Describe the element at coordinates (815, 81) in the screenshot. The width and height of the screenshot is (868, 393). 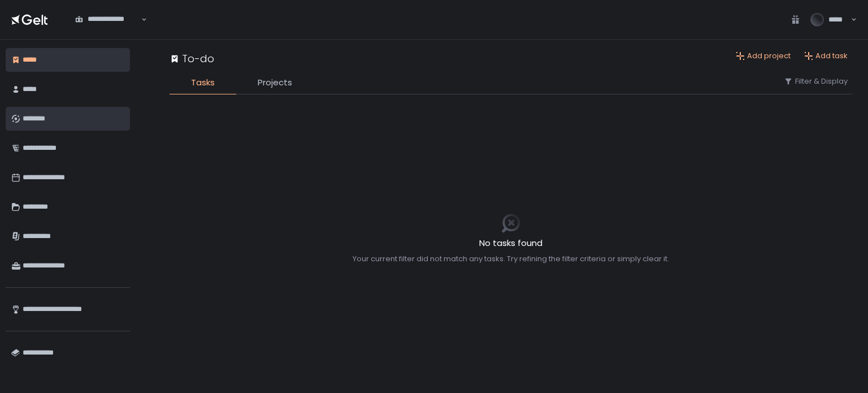
I see `div: Filter & Display` at that location.